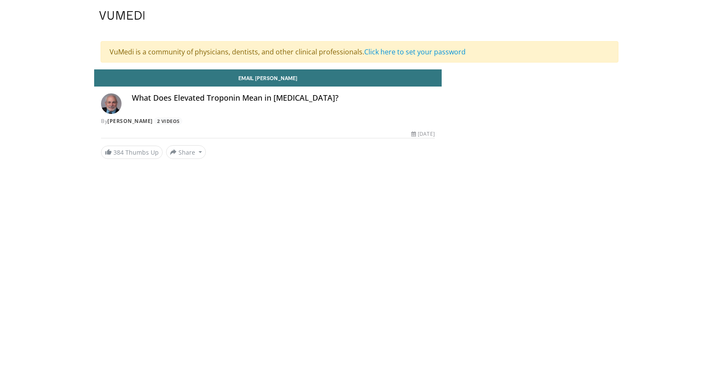 The height and width of the screenshot is (392, 719). Describe the element at coordinates (415, 52) in the screenshot. I see `a: Click here to set your password` at that location.